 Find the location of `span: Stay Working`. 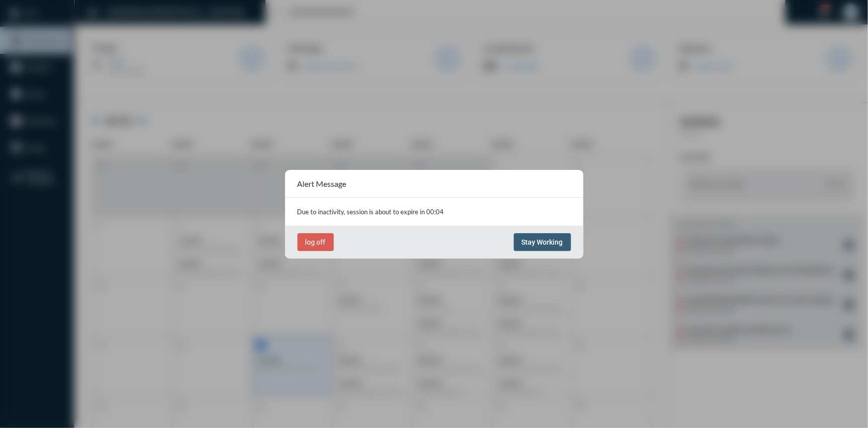

span: Stay Working is located at coordinates (542, 242).